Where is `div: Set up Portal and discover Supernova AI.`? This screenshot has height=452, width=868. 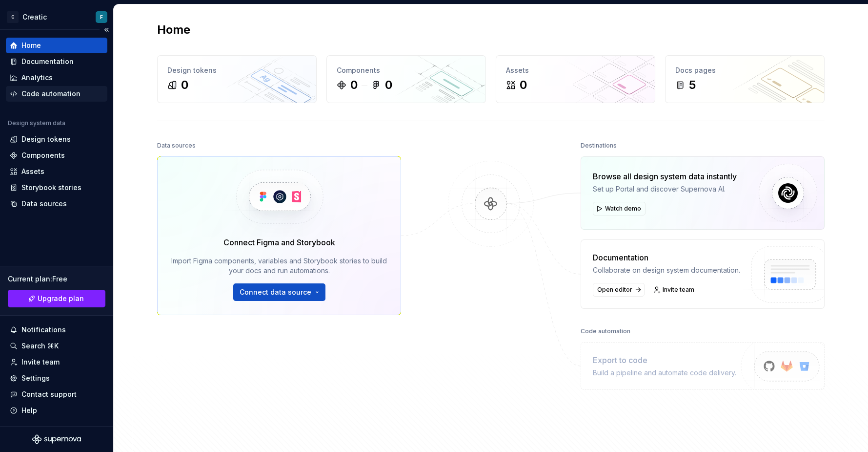 div: Set up Portal and discover Supernova AI. is located at coordinates (665, 189).